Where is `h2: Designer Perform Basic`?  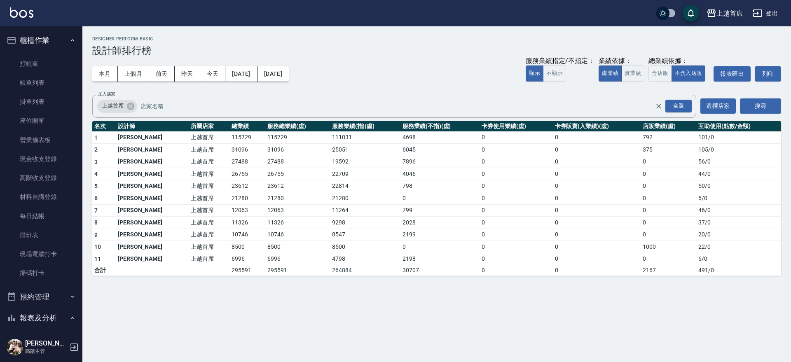
h2: Designer Perform Basic is located at coordinates (436, 39).